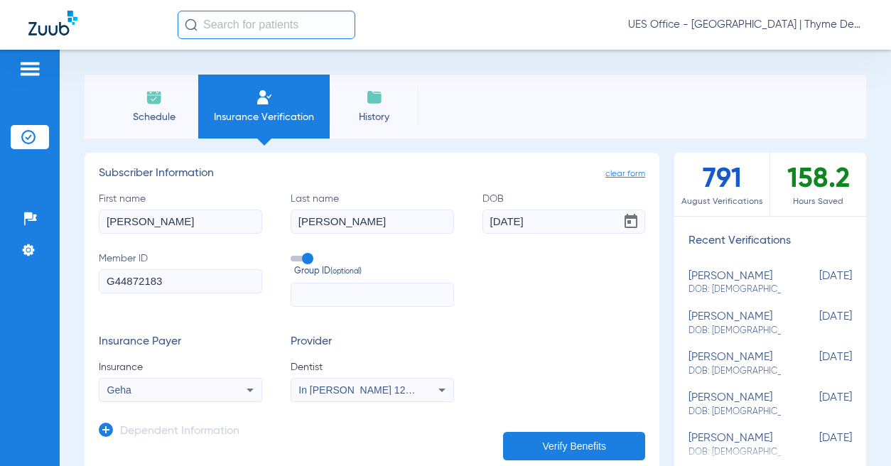 This screenshot has width=891, height=466. What do you see at coordinates (574, 446) in the screenshot?
I see `button: Verify Benefits` at bounding box center [574, 446].